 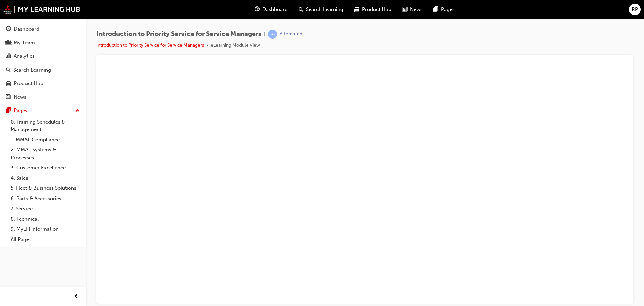 What do you see at coordinates (412, 9) in the screenshot?
I see `a: news-iconNews` at bounding box center [412, 9].